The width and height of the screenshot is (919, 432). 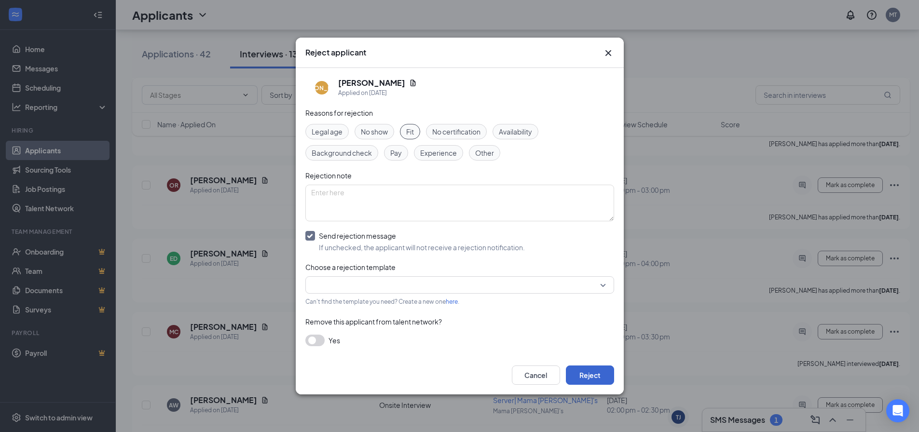 What do you see at coordinates (382, 301) in the screenshot?
I see `span: Can't find the template you need? Create a new one .` at bounding box center [382, 301].